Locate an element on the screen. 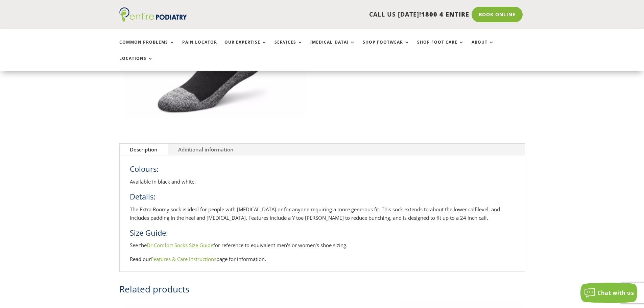 Image resolution: width=644 pixels, height=308 pixels. p: See the for reference to equivalent men's or women's shoe sizing. is located at coordinates (322, 248).